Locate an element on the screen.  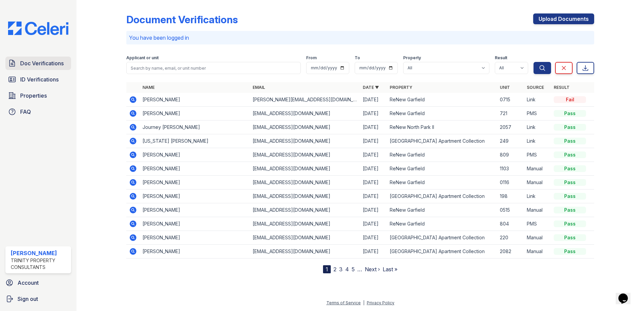
span: Doc Verifications is located at coordinates (42, 63).